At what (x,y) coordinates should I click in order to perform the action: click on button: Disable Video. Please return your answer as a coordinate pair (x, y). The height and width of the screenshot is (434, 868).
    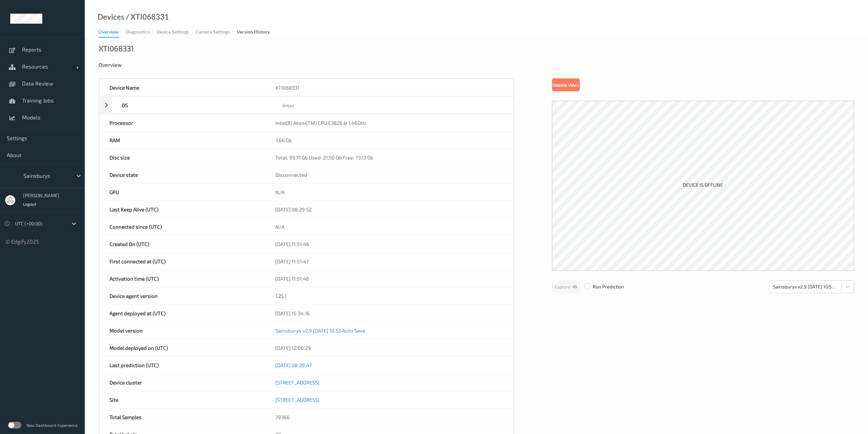
    Looking at the image, I should click on (566, 85).